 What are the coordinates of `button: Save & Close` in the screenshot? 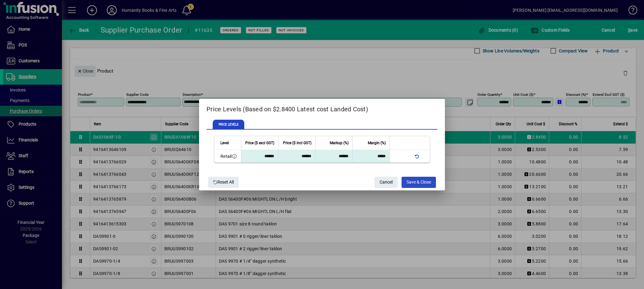 It's located at (419, 182).